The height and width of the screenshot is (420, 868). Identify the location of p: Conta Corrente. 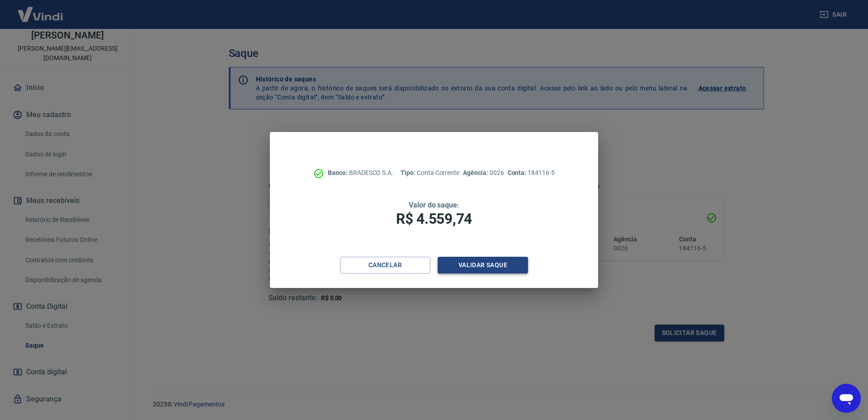
(429, 172).